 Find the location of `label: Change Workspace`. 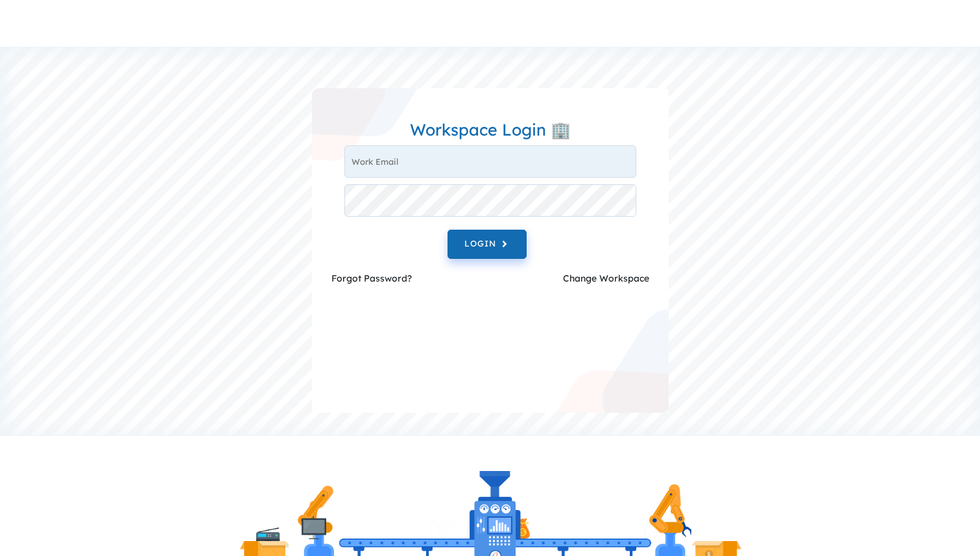

label: Change Workspace is located at coordinates (606, 278).